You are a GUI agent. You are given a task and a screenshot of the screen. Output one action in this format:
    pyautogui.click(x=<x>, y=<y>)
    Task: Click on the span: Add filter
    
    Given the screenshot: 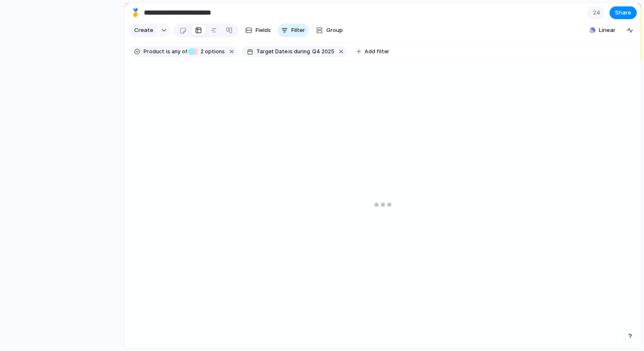 What is the action you would take?
    pyautogui.click(x=377, y=51)
    